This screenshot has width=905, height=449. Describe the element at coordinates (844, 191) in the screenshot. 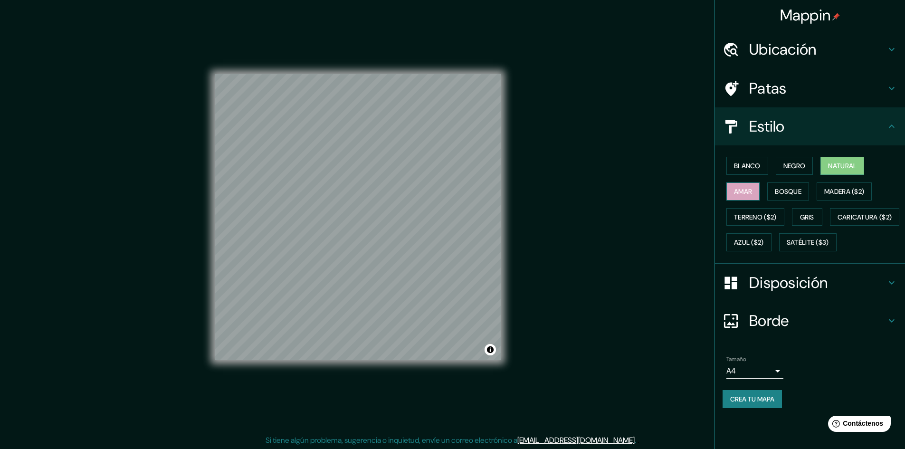

I see `font: Madera ($2)` at that location.